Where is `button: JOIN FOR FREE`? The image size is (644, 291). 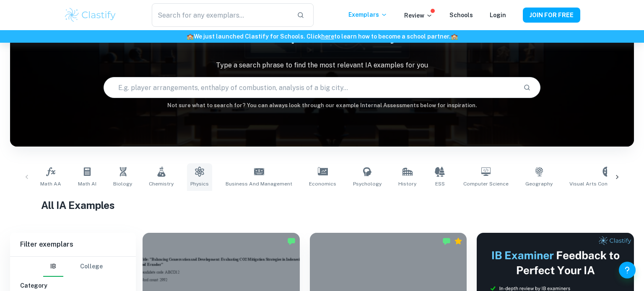
button: JOIN FOR FREE is located at coordinates (552, 15).